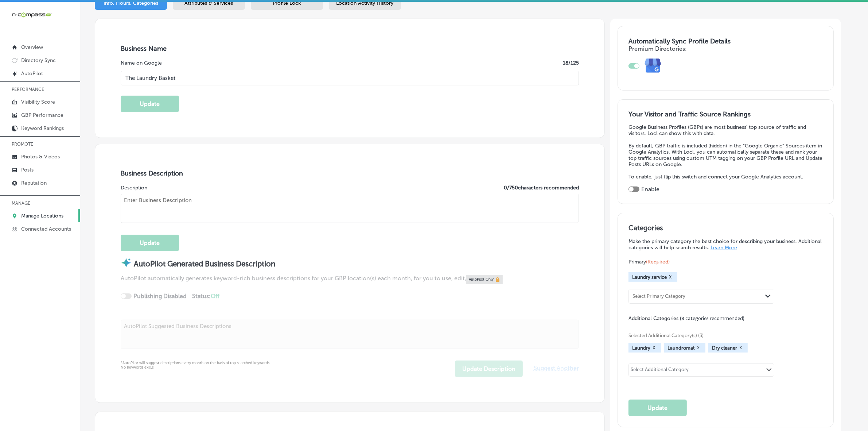 Image resolution: width=868 pixels, height=431 pixels. Describe the element at coordinates (42, 128) in the screenshot. I see `p: Keyword Rankings` at that location.